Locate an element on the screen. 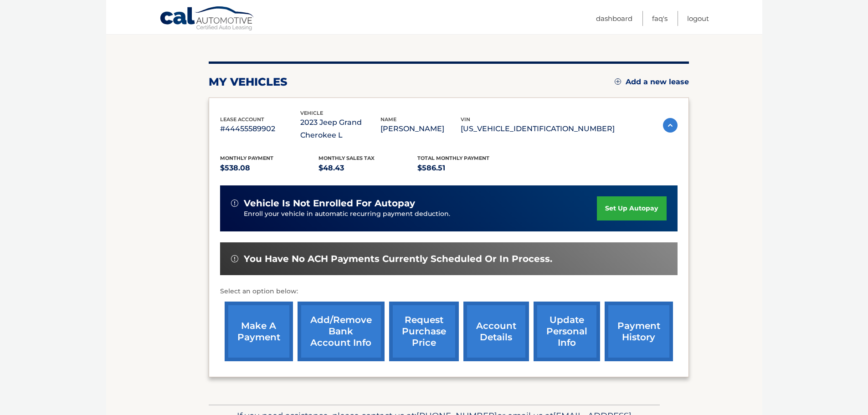 The image size is (868, 415). span: vehicle is located at coordinates (312, 113).